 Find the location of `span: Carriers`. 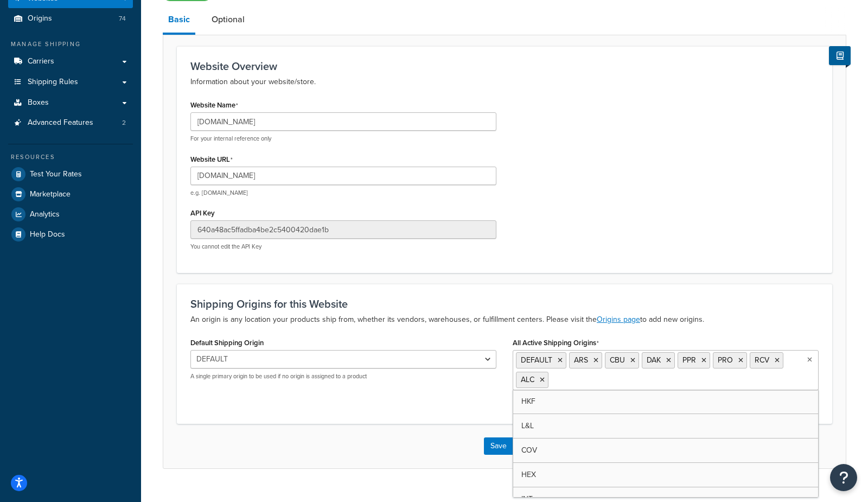

span: Carriers is located at coordinates (40, 62).